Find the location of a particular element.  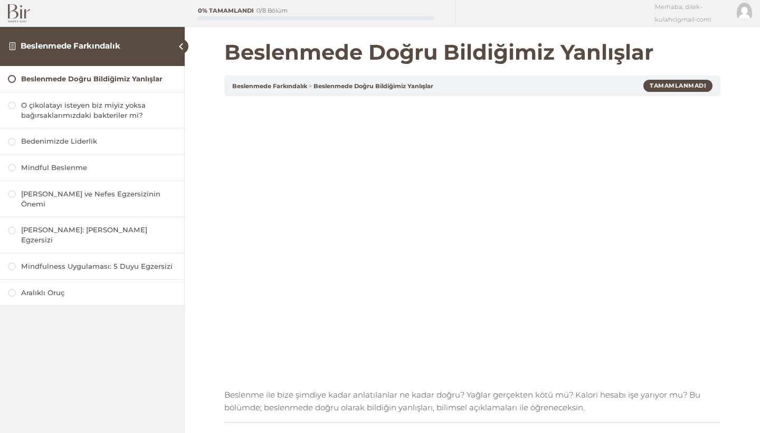

span: Merhaba, dilek-kulahcigmail-com! is located at coordinates (692, 13).